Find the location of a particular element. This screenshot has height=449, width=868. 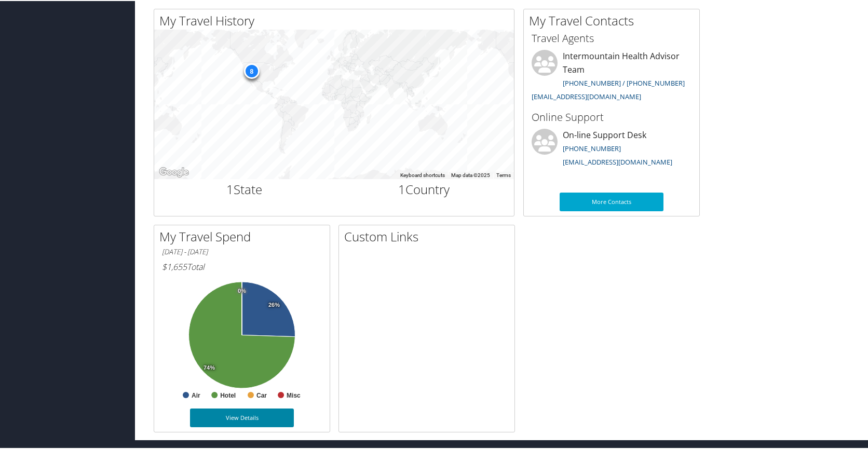

a: View Details is located at coordinates (242, 417).